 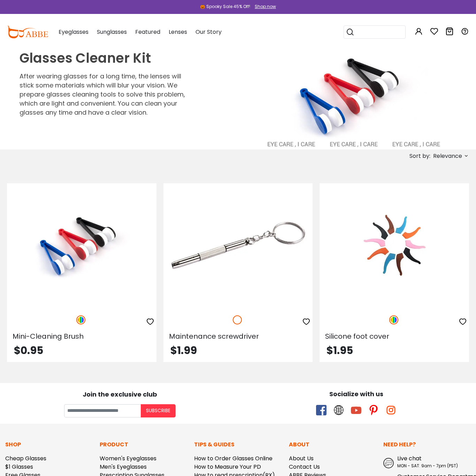 I want to click on span: Our Story, so click(x=209, y=32).